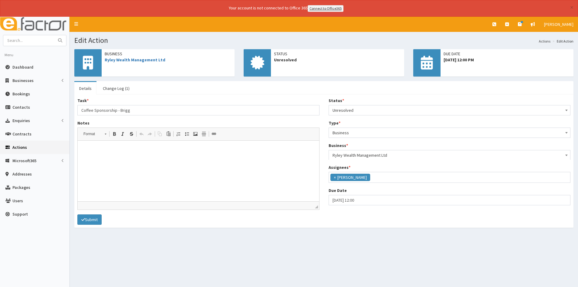  I want to click on a: Strike Through, so click(131, 134).